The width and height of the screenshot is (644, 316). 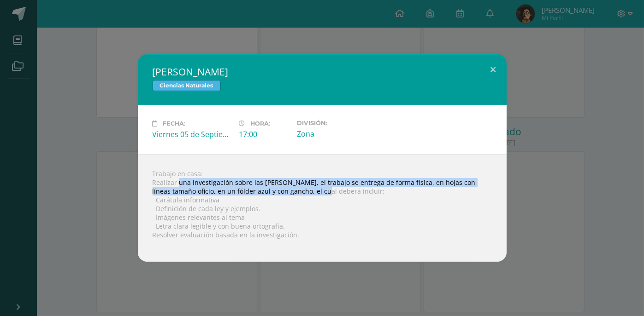 What do you see at coordinates (174, 124) in the screenshot?
I see `span: Fecha:` at bounding box center [174, 124].